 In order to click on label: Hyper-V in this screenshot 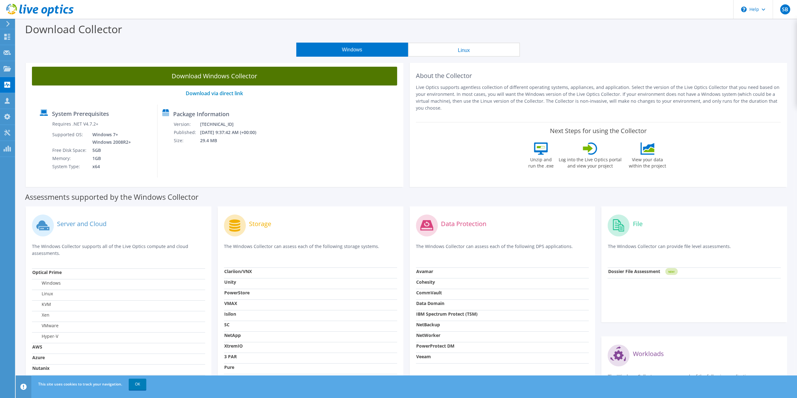, I will do `click(45, 336)`.